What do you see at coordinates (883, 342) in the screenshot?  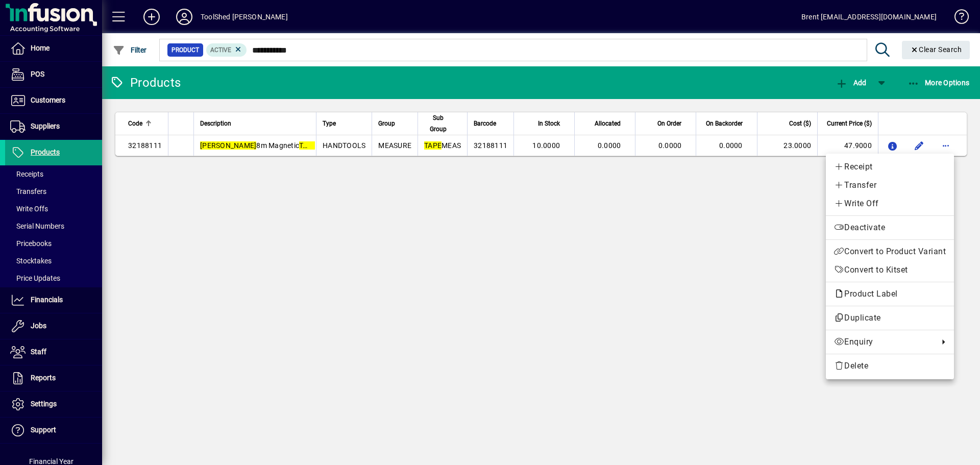 I see `span: Enquiry` at bounding box center [883, 342].